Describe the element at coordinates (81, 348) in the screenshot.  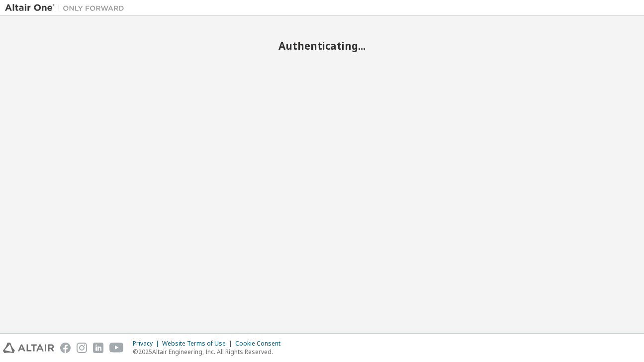
I see `img: instagram.svg` at that location.